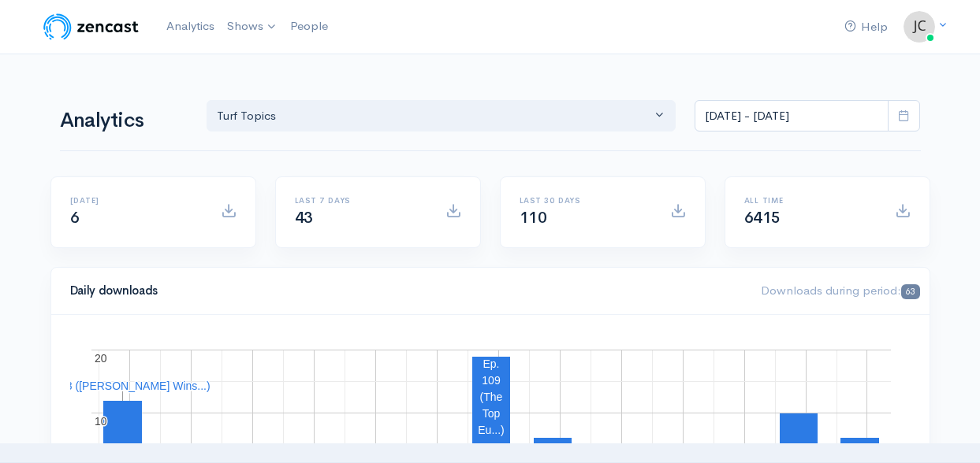 Image resolution: width=980 pixels, height=463 pixels. I want to click on text: Ep., so click(490, 364).